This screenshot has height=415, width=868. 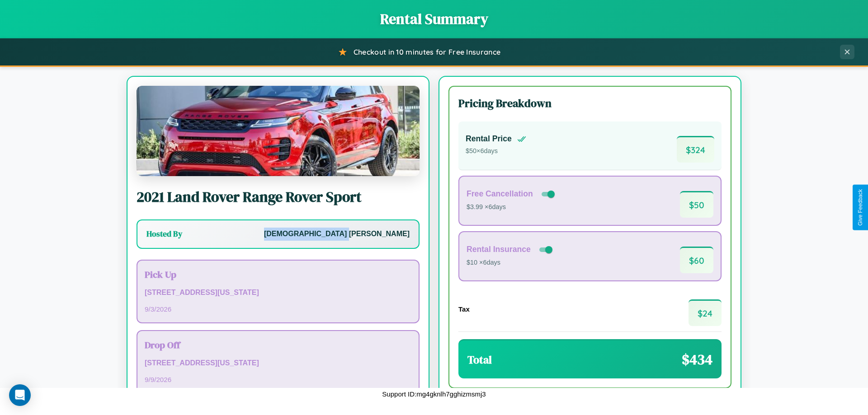 I want to click on h3: Drop Off, so click(x=278, y=345).